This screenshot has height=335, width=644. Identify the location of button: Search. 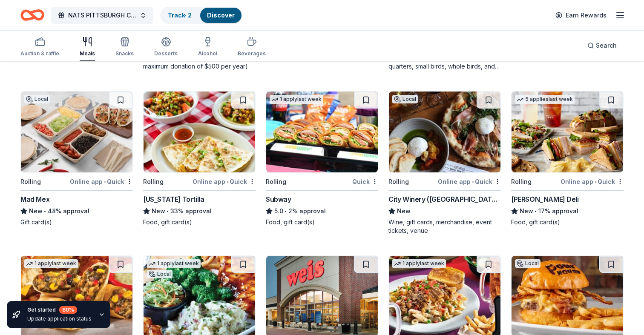
(602, 45).